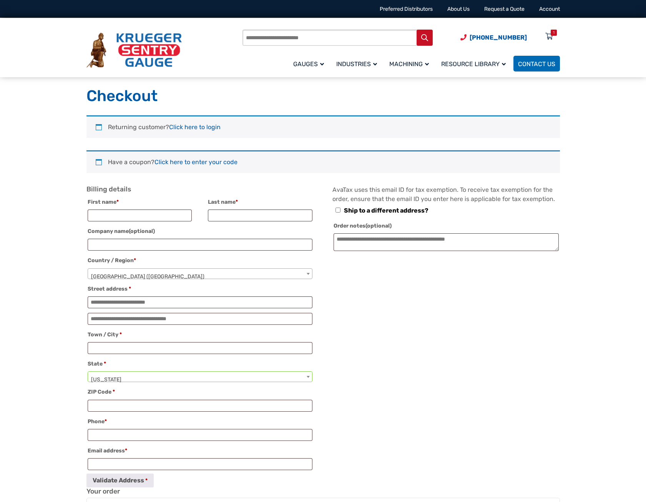 This screenshot has width=646, height=502. I want to click on label: Country / Region, so click(200, 261).